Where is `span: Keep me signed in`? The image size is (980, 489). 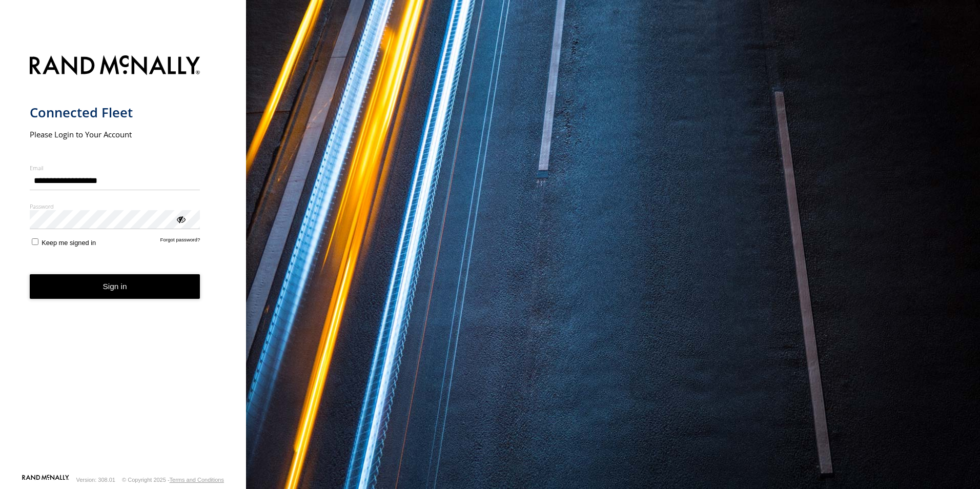 span: Keep me signed in is located at coordinates (68, 243).